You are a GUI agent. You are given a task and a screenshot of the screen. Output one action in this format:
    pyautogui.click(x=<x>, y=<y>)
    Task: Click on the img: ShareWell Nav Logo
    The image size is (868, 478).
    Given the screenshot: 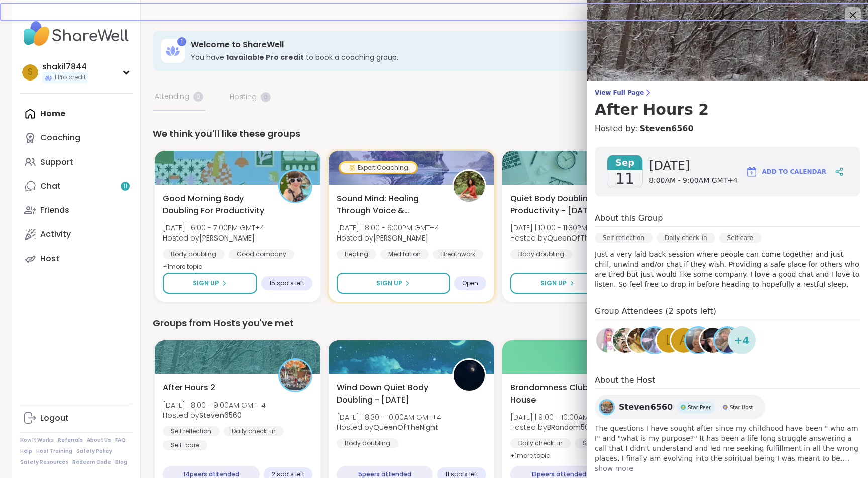 What is the action you would take?
    pyautogui.click(x=76, y=34)
    